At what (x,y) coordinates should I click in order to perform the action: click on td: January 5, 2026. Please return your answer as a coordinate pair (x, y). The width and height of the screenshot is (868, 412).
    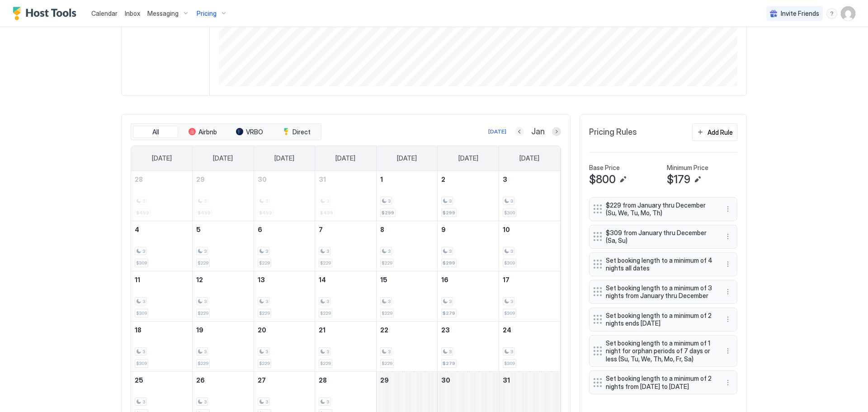
    Looking at the image, I should click on (224, 246).